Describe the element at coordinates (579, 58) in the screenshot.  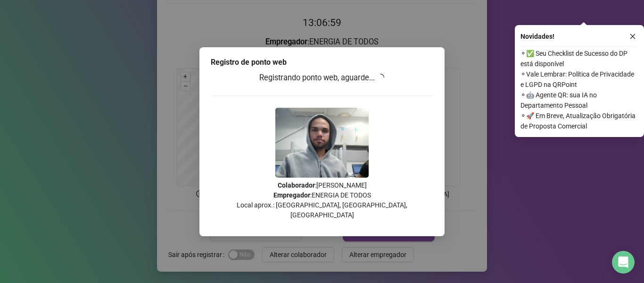
I see `span: ⚬ ✅ Seu Checklist de Sucesso do DP está disponível` at that location.